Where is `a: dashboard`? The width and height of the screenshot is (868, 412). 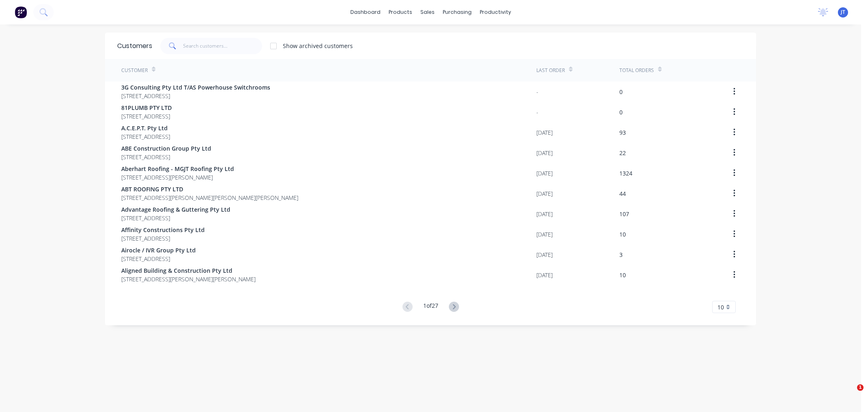 a: dashboard is located at coordinates (366, 12).